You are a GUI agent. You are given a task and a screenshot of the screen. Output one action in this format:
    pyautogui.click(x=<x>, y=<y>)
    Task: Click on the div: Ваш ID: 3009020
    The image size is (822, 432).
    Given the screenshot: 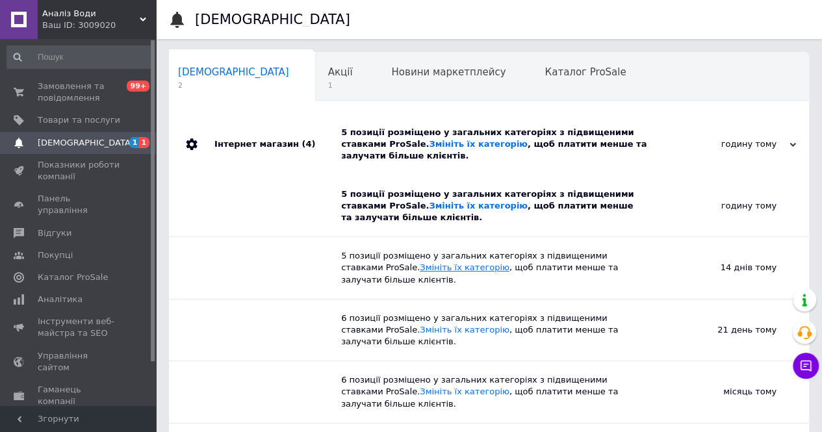 What is the action you would take?
    pyautogui.click(x=99, y=25)
    